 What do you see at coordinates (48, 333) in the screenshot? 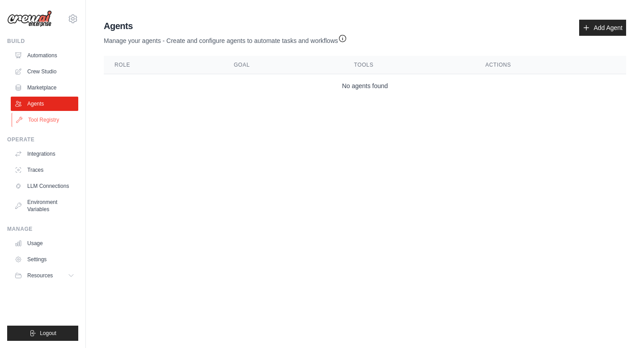
I see `span: Logout` at bounding box center [48, 333].